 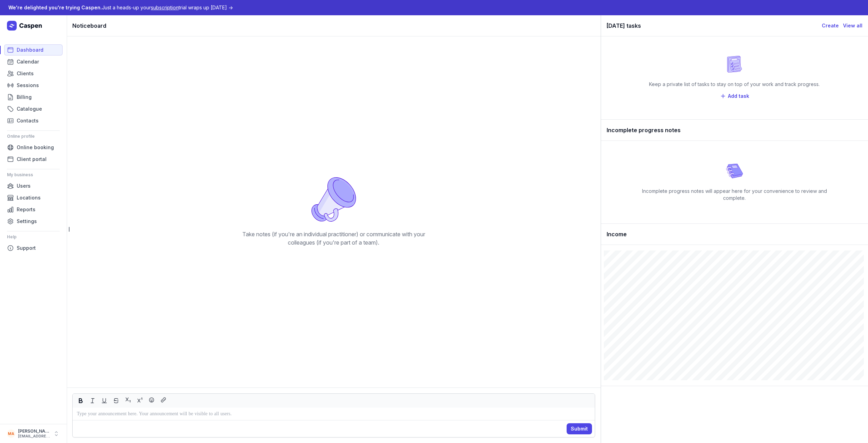 I want to click on div: Noticeboard, so click(x=334, y=26).